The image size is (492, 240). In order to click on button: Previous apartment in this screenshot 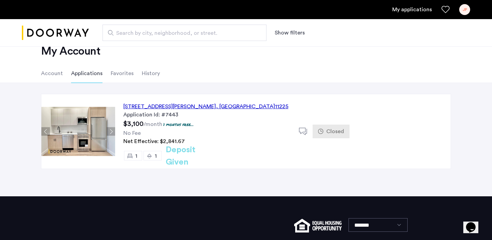, I will do `click(45, 132)`.